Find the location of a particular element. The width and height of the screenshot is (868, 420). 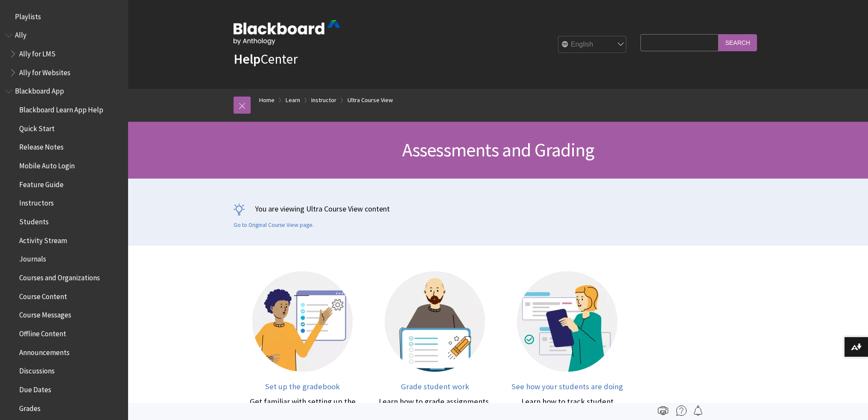

span: Instructors is located at coordinates (36, 201).